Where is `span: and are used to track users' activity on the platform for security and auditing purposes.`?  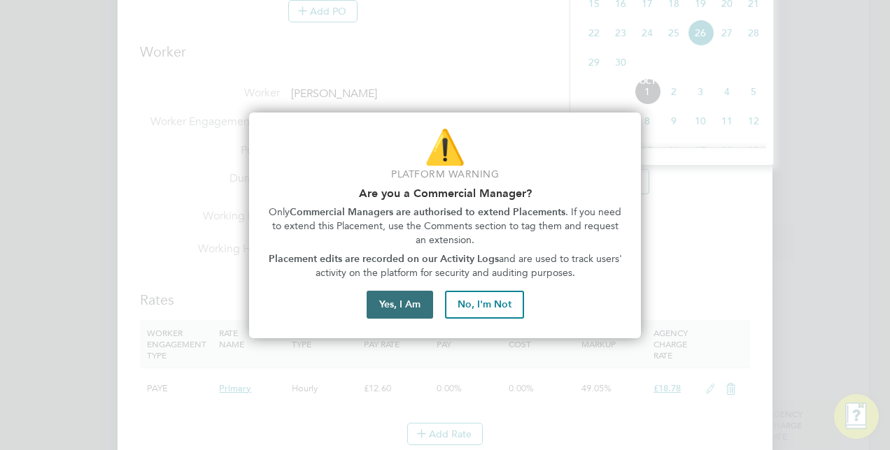
span: and are used to track users' activity on the platform for security and auditing purposes. is located at coordinates (470, 266).